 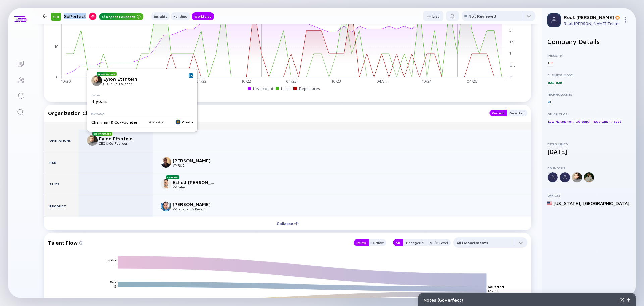 I want to click on img: Menu, so click(x=625, y=20).